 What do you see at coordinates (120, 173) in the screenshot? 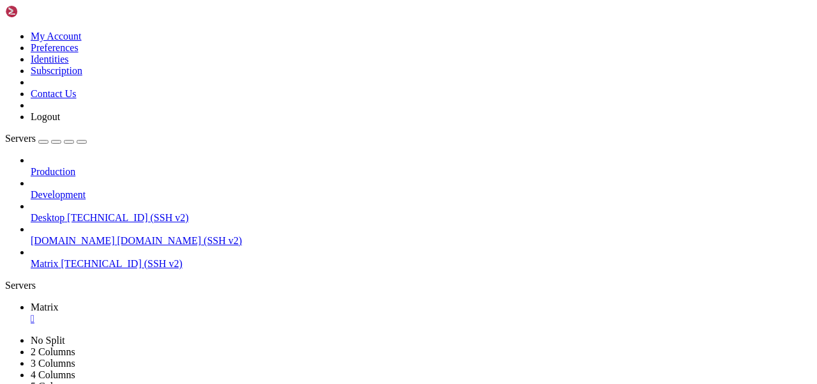
I see `span: 1 обновление может быть применено немедленно.` at bounding box center [120, 173].